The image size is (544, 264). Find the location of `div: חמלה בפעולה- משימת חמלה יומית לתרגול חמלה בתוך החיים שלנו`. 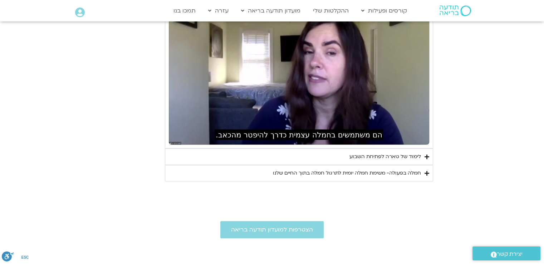

div: חמלה בפעולה- משימת חמלה יומית לתרגול חמלה בתוך החיים שלנו is located at coordinates (347, 173).